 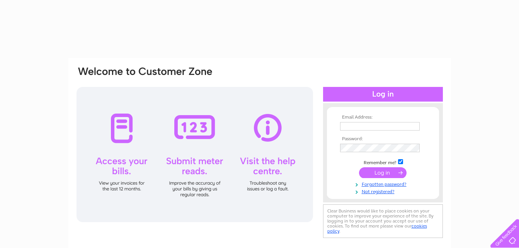 What do you see at coordinates (383, 221) in the screenshot?
I see `div: Clear Business would like to place cookies on your computer to improve your experience of the sit...` at bounding box center [383, 221].